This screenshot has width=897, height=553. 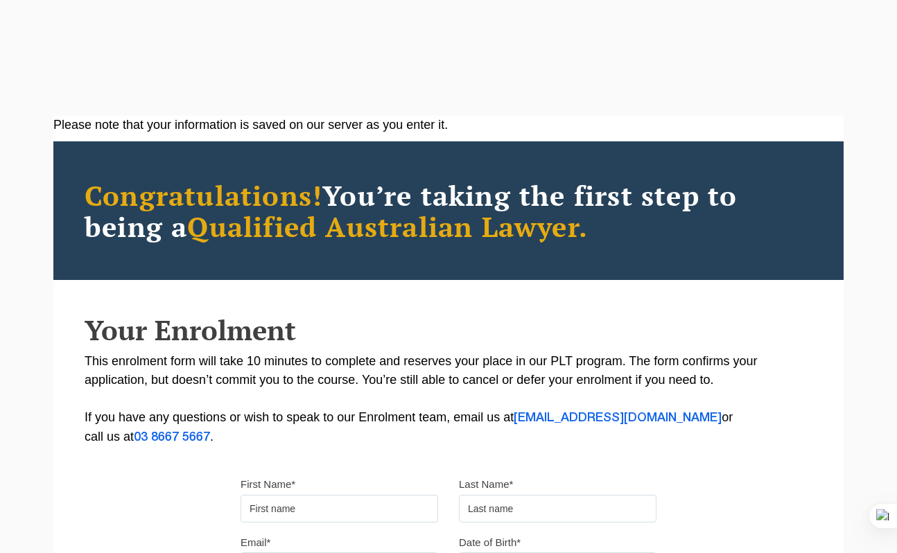 I want to click on label: Last Name*, so click(x=486, y=485).